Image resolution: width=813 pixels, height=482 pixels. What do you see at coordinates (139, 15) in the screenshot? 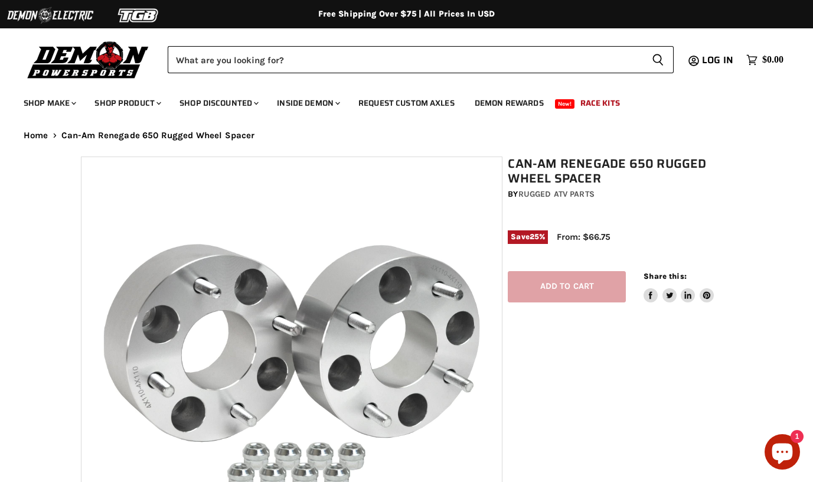
I see `img: TGB Logo 2` at bounding box center [139, 15].